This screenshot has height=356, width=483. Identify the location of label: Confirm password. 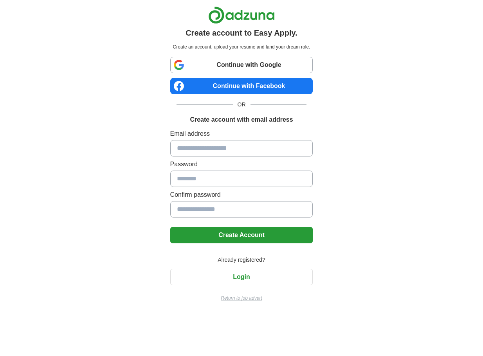
(241, 195).